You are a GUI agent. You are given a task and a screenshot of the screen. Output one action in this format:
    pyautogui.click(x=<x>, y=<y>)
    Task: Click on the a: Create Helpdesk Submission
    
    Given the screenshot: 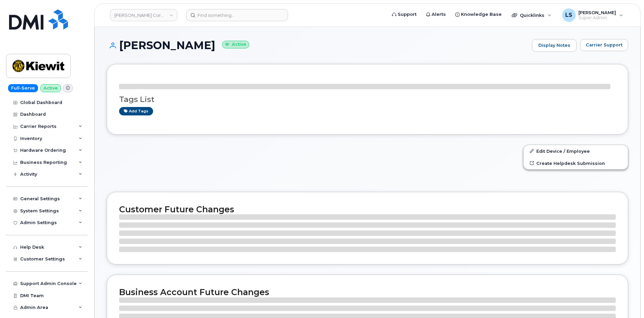 What is the action you would take?
    pyautogui.click(x=576, y=163)
    